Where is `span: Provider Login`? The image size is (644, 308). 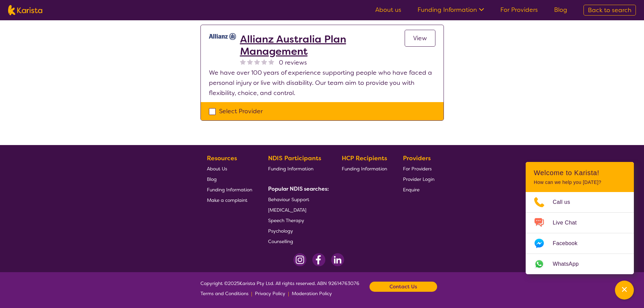 span: Provider Login is located at coordinates (418, 179).